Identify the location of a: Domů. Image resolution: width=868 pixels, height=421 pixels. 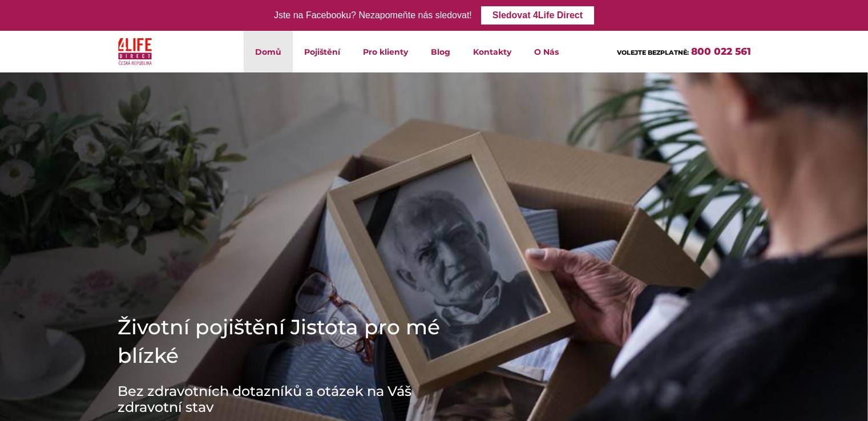
(268, 51).